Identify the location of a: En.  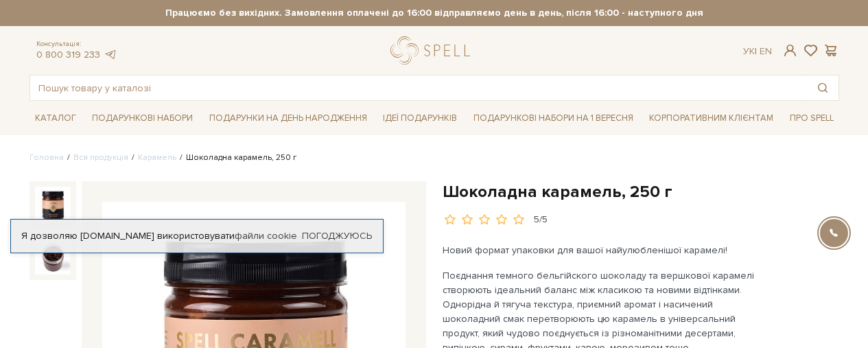
(766, 51).